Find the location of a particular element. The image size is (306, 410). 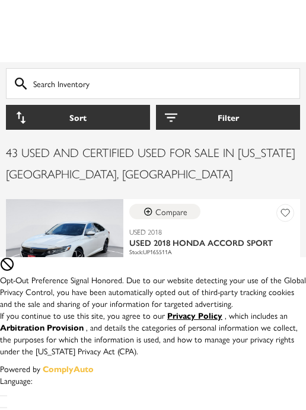

a: Used 2018Used 2018 Honda Accord Sport is located at coordinates (212, 237).